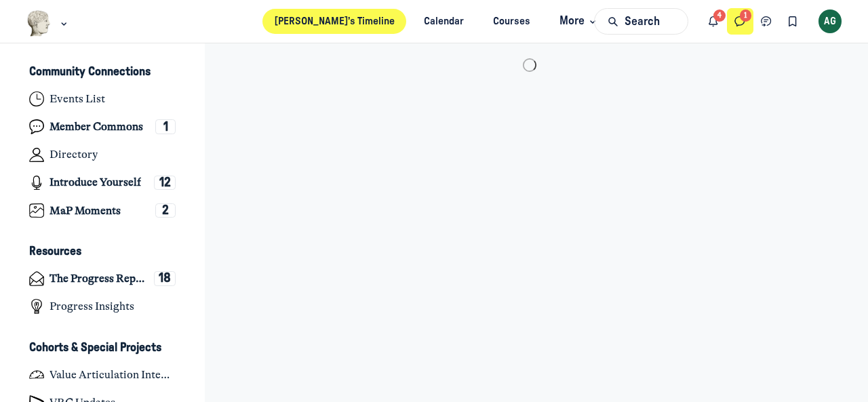  I want to click on button: Cohorts & Special ProjectsCollapse space, so click(103, 347).